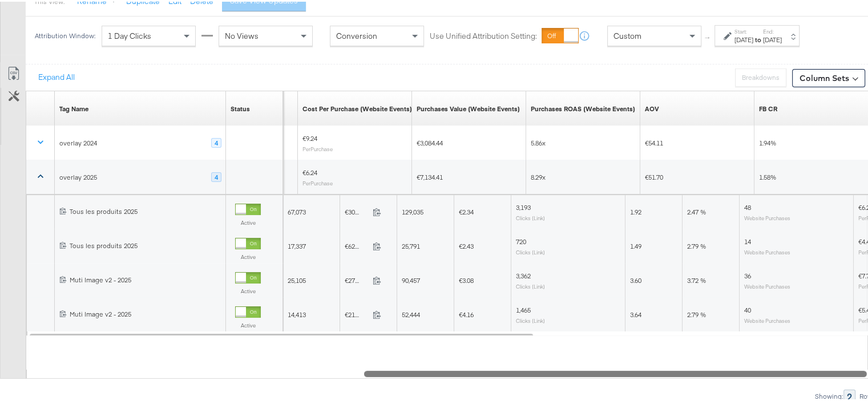  What do you see at coordinates (411, 312) in the screenshot?
I see `span: 52,444` at bounding box center [411, 312].